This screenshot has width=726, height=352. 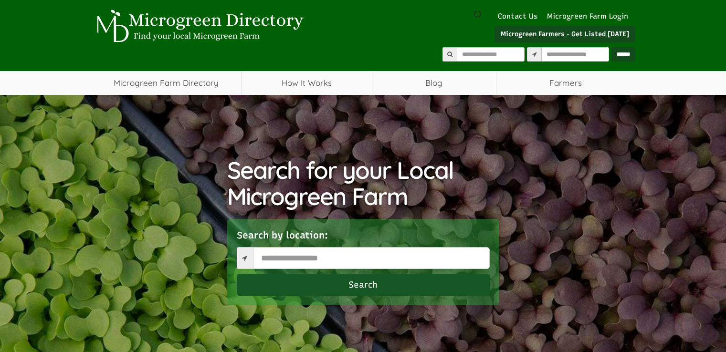 What do you see at coordinates (199, 26) in the screenshot?
I see `img: Microgreen Directory` at bounding box center [199, 26].